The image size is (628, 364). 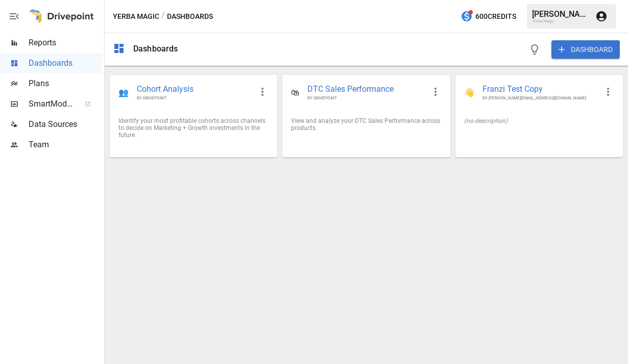 I want to click on button: Yerba Magic, so click(x=136, y=17).